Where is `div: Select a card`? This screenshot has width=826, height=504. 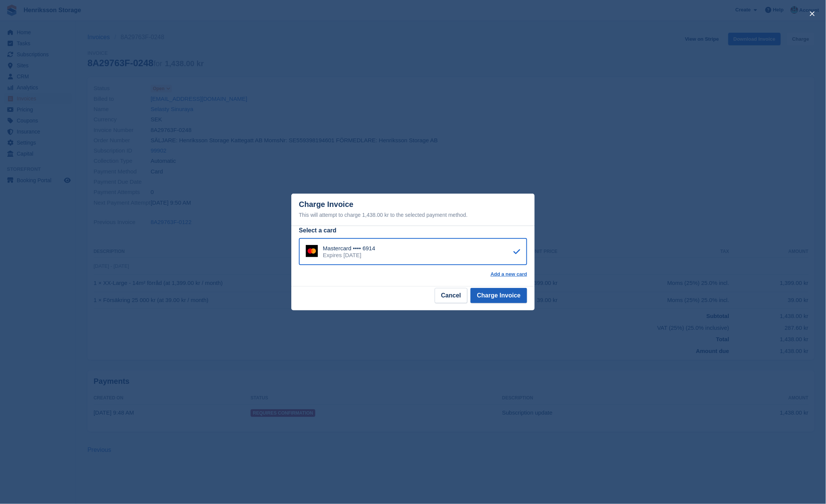 div: Select a card is located at coordinates (413, 230).